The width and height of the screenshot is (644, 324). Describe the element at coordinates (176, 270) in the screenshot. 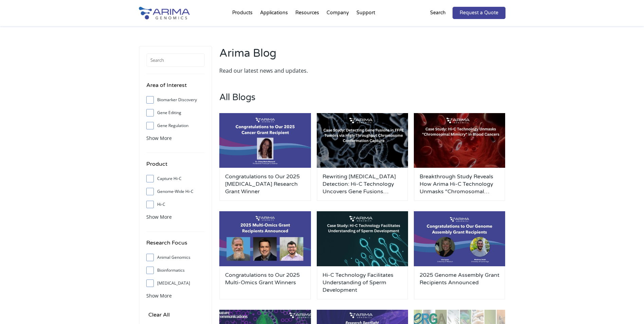

I see `label: Bioinformatics` at that location.